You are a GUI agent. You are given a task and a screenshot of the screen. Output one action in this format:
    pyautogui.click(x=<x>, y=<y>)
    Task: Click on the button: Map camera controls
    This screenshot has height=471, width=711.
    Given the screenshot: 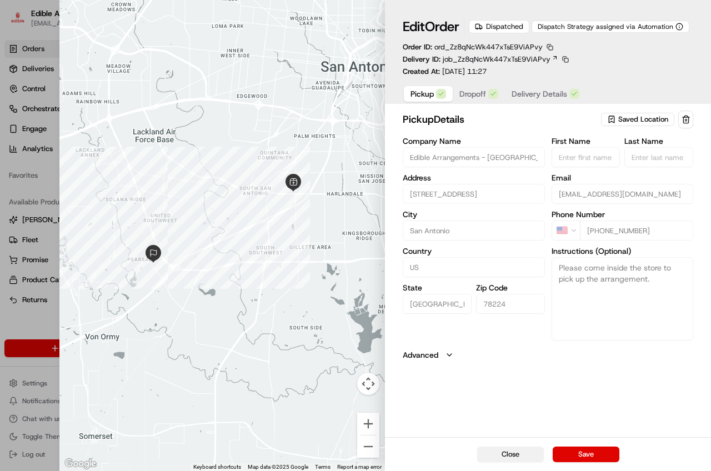 What is the action you would take?
    pyautogui.click(x=368, y=384)
    